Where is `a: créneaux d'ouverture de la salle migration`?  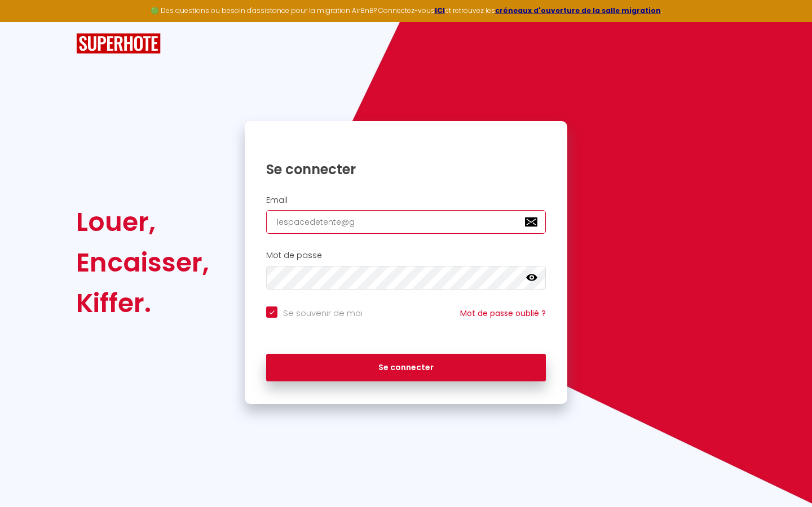 a: créneaux d'ouverture de la salle migration is located at coordinates (578, 10).